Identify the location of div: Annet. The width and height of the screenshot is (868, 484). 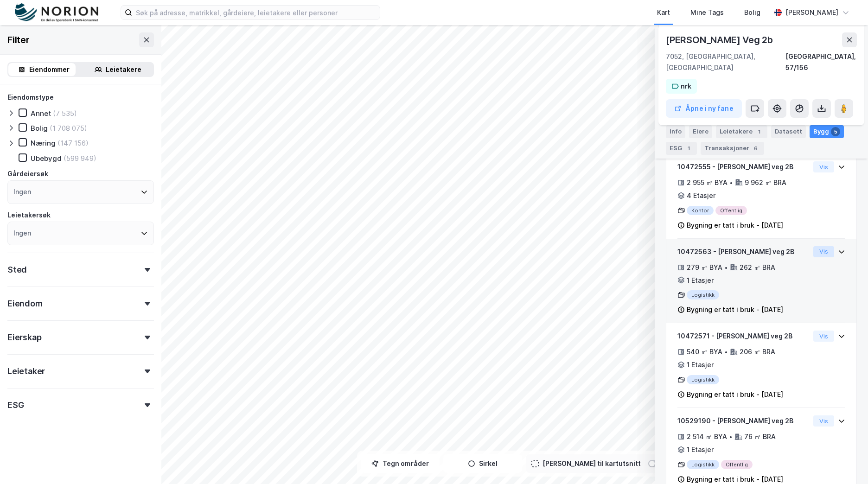
(41, 113).